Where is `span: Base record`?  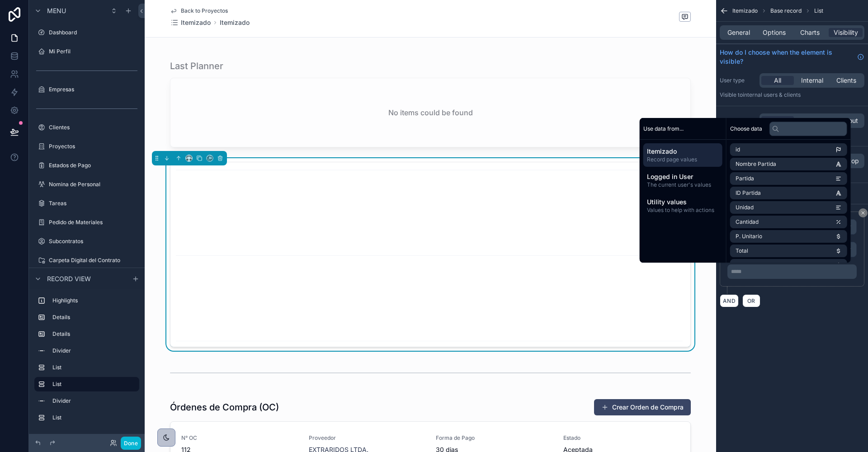
span: Base record is located at coordinates (786, 11).